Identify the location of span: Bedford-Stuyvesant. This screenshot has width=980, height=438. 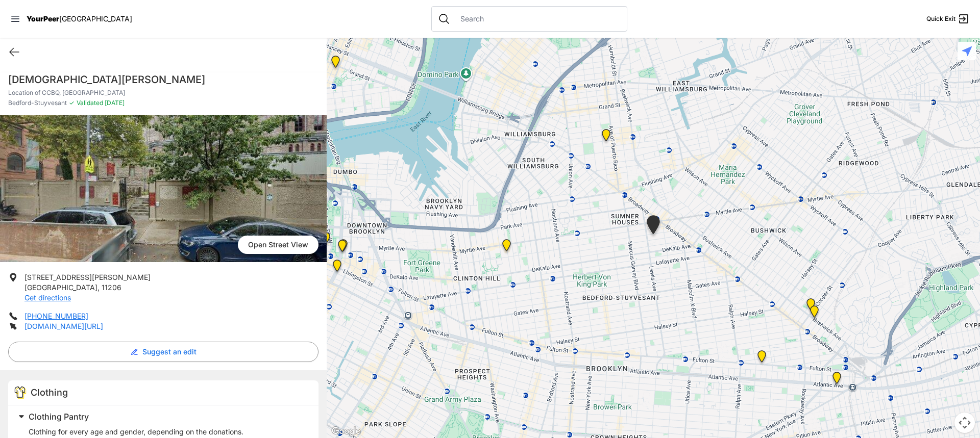
(37, 103).